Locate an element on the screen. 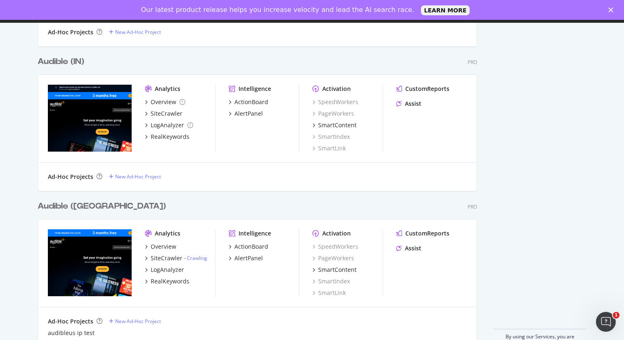 This screenshot has width=624, height=340. a: audibleus ip test is located at coordinates (71, 333).